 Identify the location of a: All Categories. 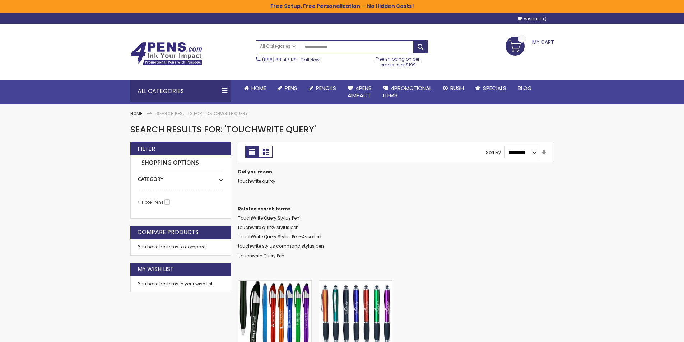
(278, 46).